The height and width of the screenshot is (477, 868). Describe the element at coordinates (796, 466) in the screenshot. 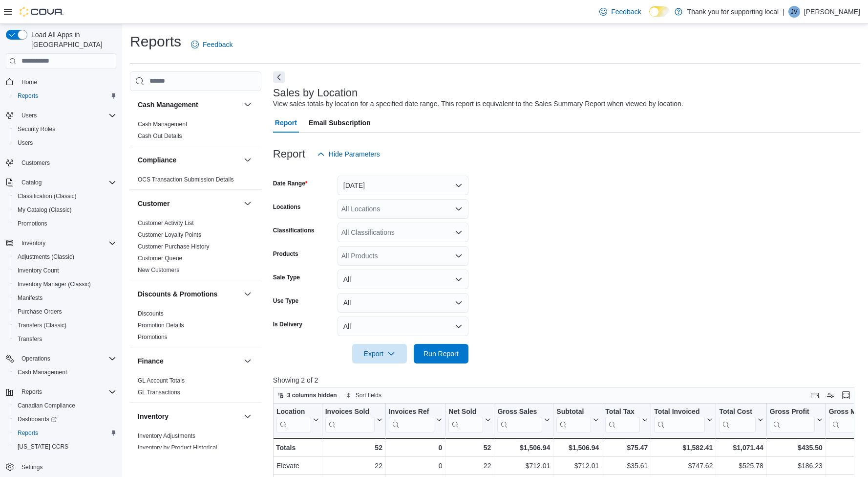

I see `div: $186.23` at that location.